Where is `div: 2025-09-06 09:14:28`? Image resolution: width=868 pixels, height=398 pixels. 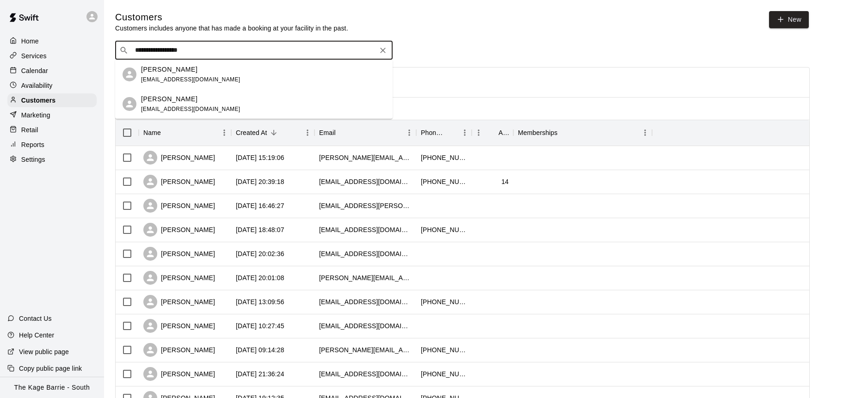 div: 2025-09-06 09:14:28 is located at coordinates (260, 350).